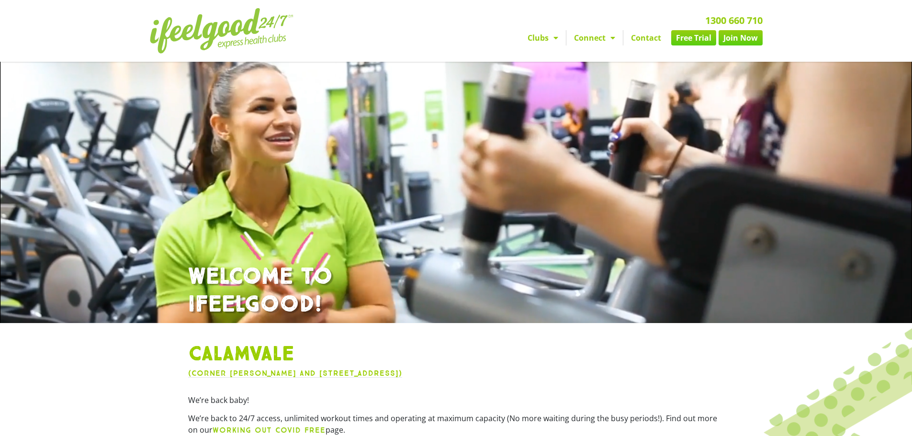 Image resolution: width=912 pixels, height=436 pixels. I want to click on a: WORKING OUT COVID FREE, so click(269, 430).